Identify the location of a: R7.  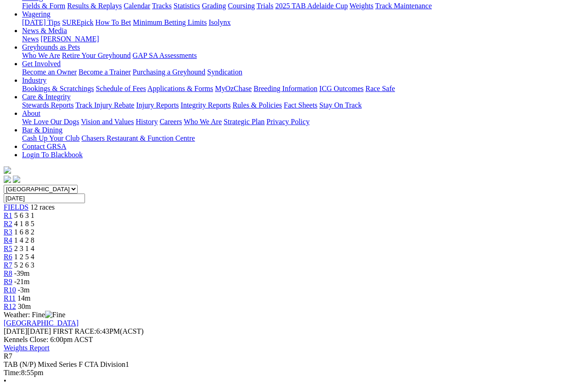
(8, 265).